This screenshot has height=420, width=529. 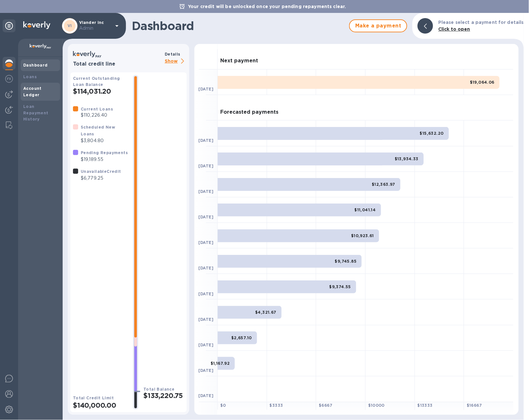 I want to click on b: $ 16667, so click(x=474, y=405).